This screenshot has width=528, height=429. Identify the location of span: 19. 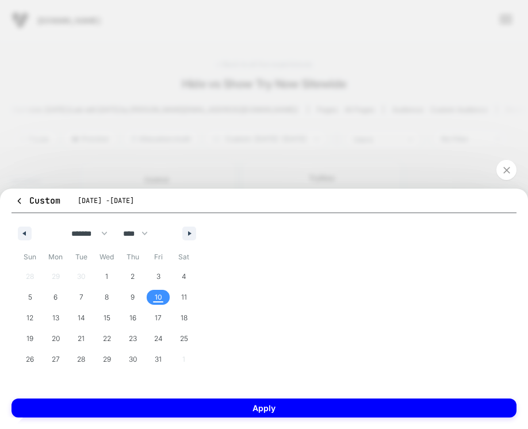
(30, 339).